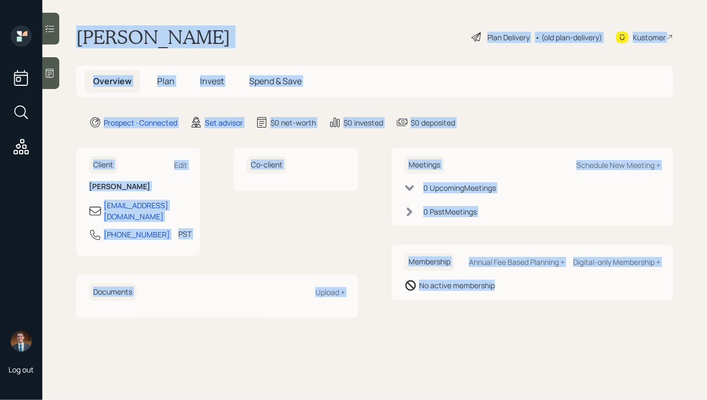  What do you see at coordinates (224, 122) in the screenshot?
I see `div: Set advisor` at bounding box center [224, 122].